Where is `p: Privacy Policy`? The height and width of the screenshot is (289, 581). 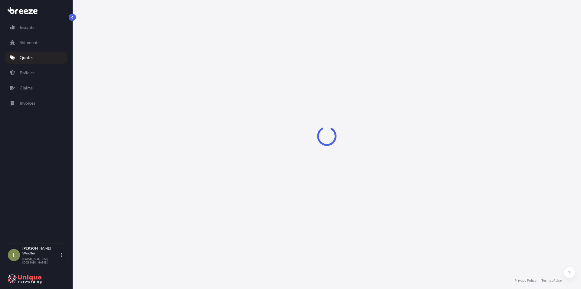 p: Privacy Policy is located at coordinates (526, 280).